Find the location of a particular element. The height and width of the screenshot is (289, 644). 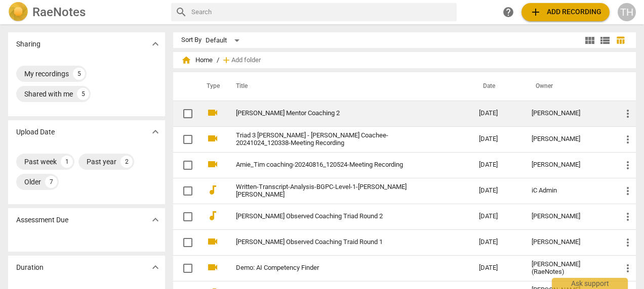

div: Past year is located at coordinates (101, 162).